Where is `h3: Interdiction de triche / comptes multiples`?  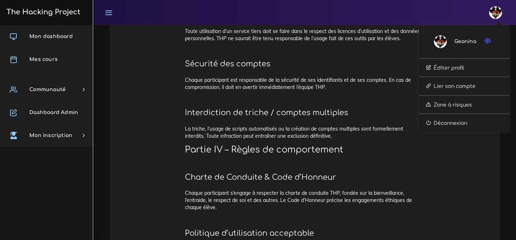
h3: Interdiction de triche / comptes multiples is located at coordinates (305, 113).